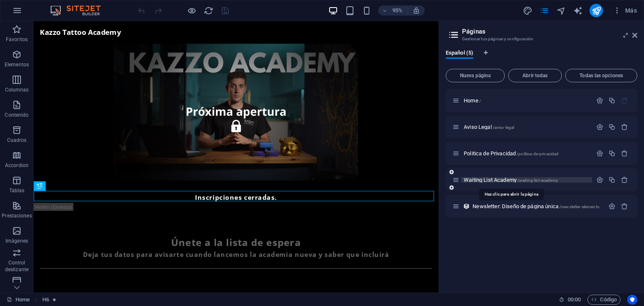  I want to click on span: /newsletter-elemento, so click(579, 207).